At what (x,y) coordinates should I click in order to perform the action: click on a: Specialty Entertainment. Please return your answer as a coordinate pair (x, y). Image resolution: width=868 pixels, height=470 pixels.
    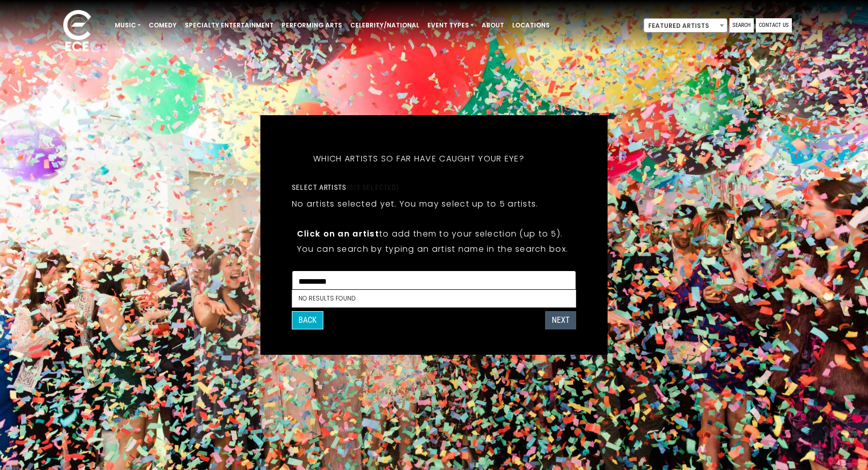
    Looking at the image, I should click on (229, 25).